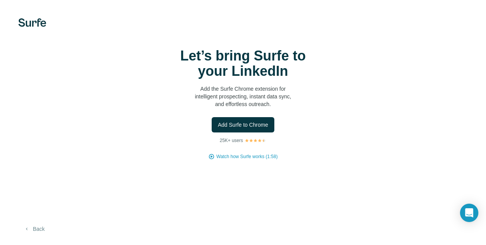 The height and width of the screenshot is (245, 486). Describe the element at coordinates (243, 63) in the screenshot. I see `h1: Let’s bring Surfe to your LinkedIn` at that location.